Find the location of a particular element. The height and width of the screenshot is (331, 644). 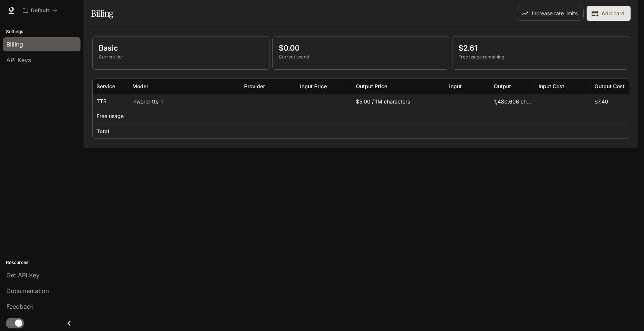

button: Increase rate limits is located at coordinates (550, 14).